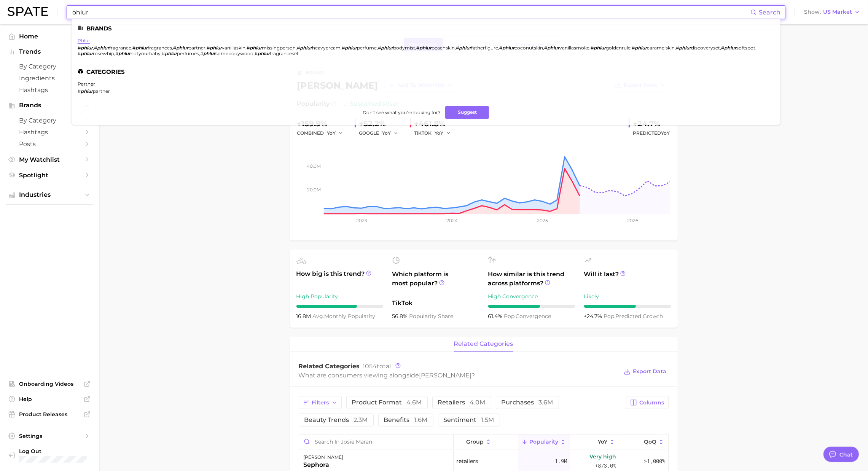 This screenshot has height=471, width=868. Describe the element at coordinates (426, 28) in the screenshot. I see `li: Brands` at that location.